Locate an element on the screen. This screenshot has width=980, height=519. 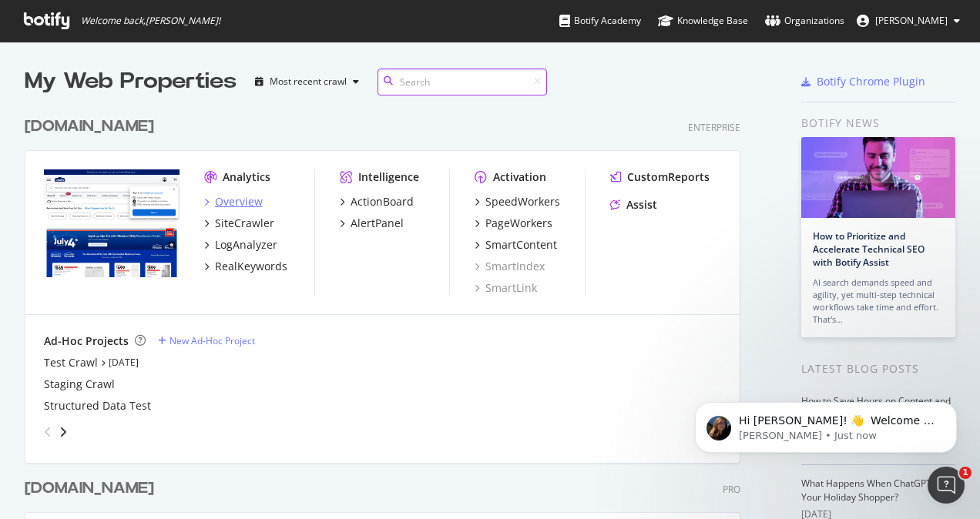
a: SmartIndex is located at coordinates (509, 267).